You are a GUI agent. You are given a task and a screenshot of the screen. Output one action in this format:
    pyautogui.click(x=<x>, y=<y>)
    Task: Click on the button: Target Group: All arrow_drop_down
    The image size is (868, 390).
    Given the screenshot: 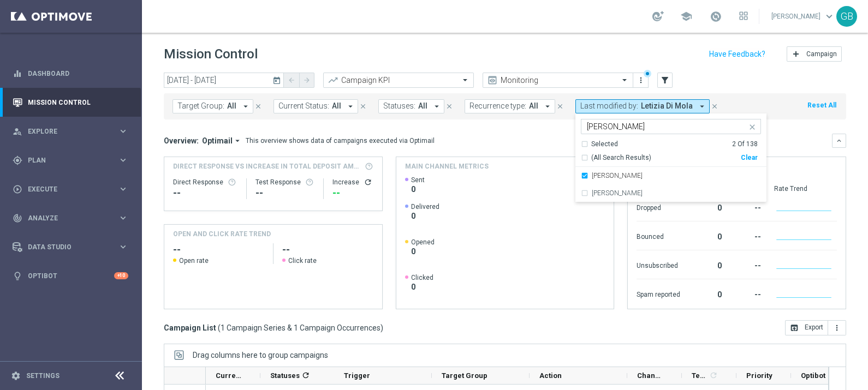 What is the action you would take?
    pyautogui.click(x=213, y=107)
    